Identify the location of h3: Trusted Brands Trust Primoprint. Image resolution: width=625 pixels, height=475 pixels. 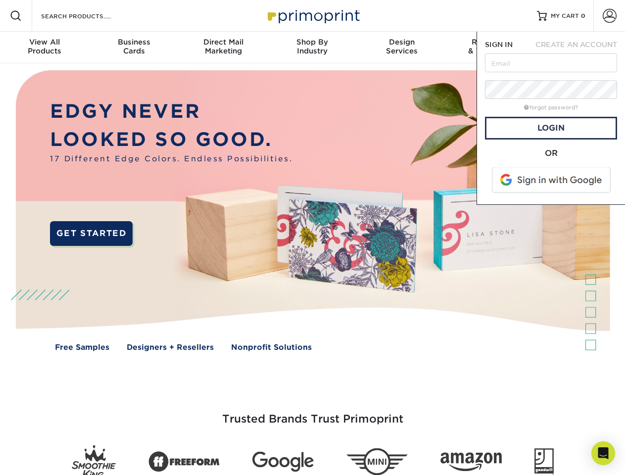
(313, 413).